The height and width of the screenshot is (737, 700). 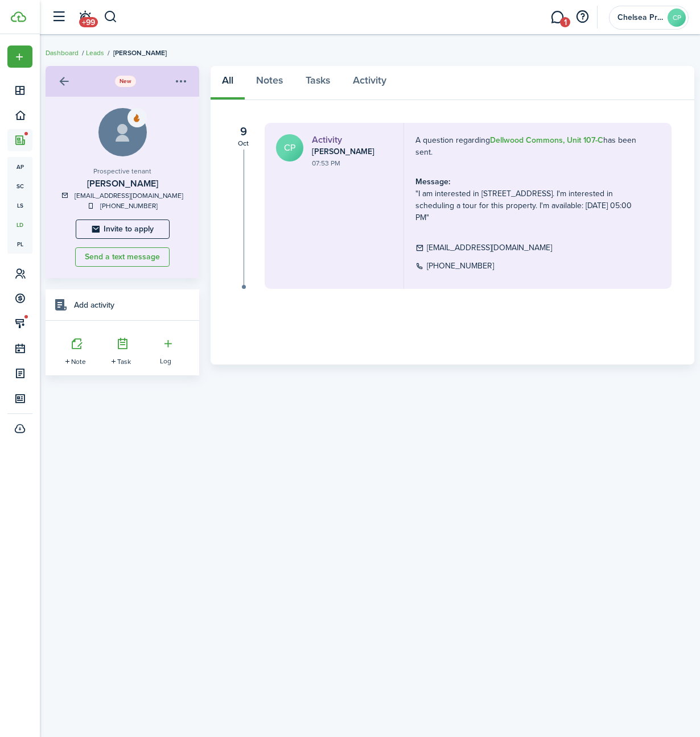 I want to click on button: Send a text message, so click(x=123, y=257).